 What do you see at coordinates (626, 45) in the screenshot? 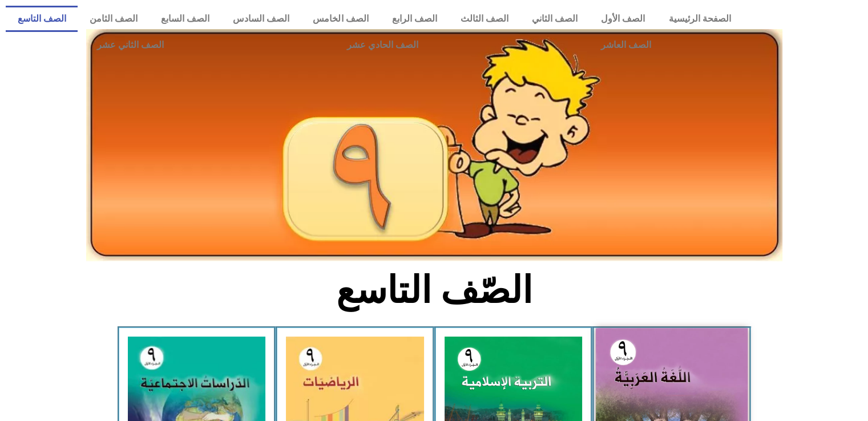
I see `a: الصف العاشر` at bounding box center [626, 45].